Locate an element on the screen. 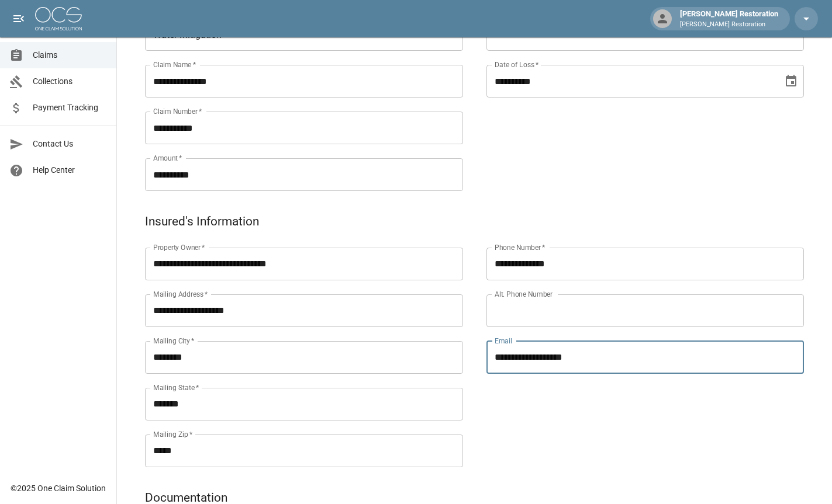 The height and width of the screenshot is (504, 832). label: Mailing Address is located at coordinates (180, 294).